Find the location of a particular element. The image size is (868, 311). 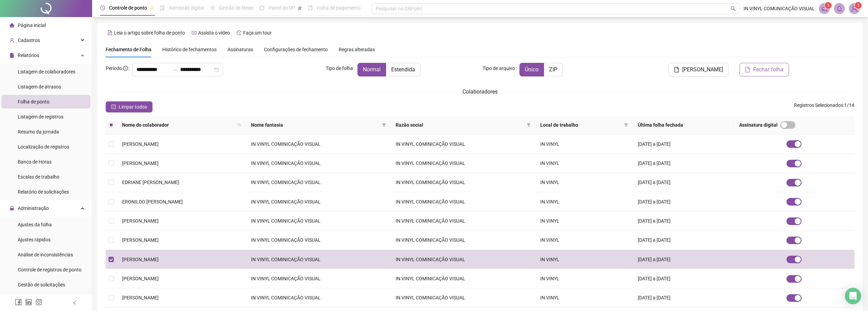

span: Relatórios is located at coordinates (28, 56).